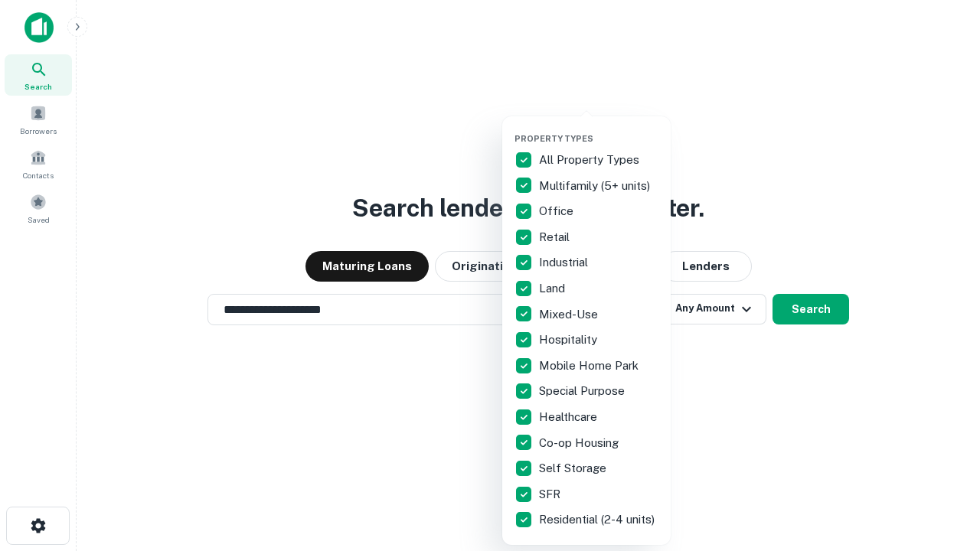 Image resolution: width=980 pixels, height=551 pixels. Describe the element at coordinates (590, 160) in the screenshot. I see `p: All Property Types` at that location.